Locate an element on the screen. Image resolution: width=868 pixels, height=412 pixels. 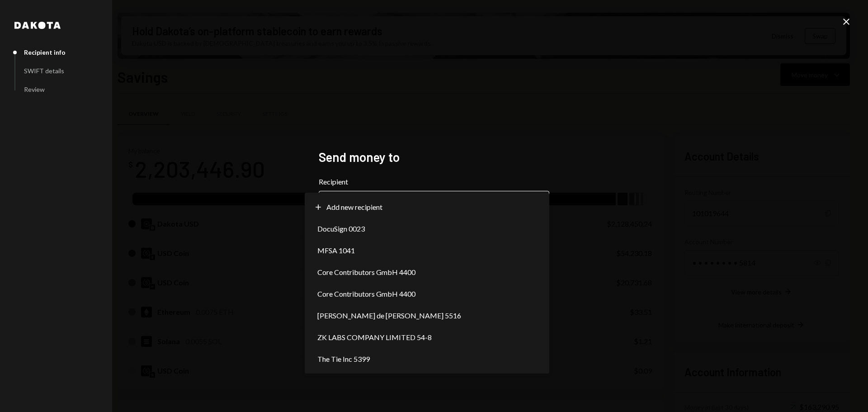
span: DocuSign 0023 is located at coordinates (341, 229).